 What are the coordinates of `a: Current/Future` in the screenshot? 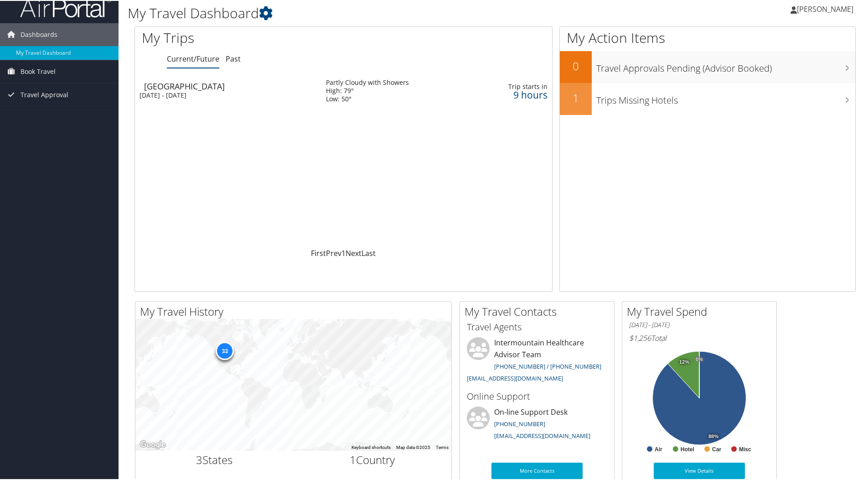 It's located at (193, 58).